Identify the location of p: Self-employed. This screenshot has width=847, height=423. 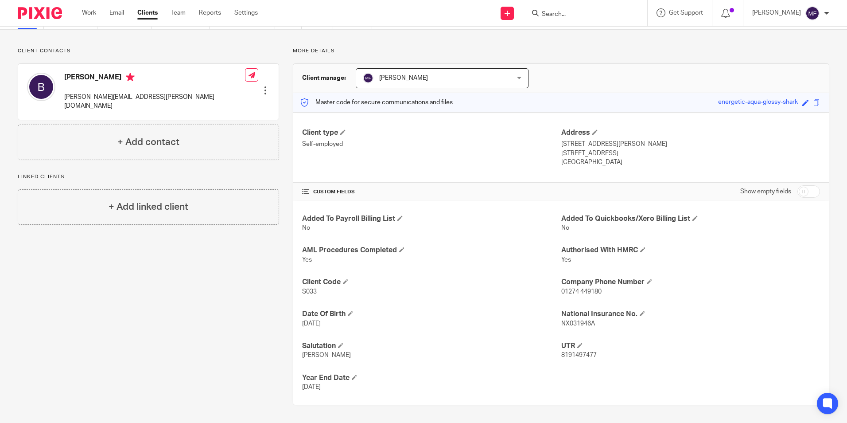
(432, 144).